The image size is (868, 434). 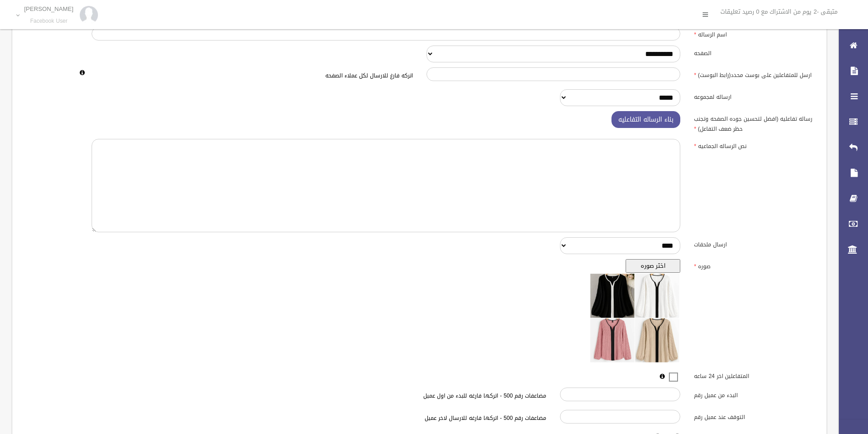 I want to click on button: اختر صوره, so click(x=652, y=266).